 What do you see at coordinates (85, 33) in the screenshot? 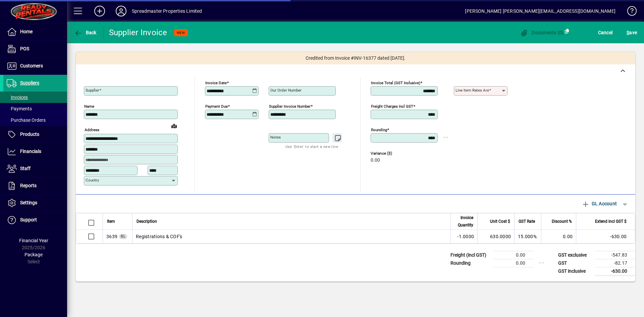
I see `span: Back` at bounding box center [85, 33].